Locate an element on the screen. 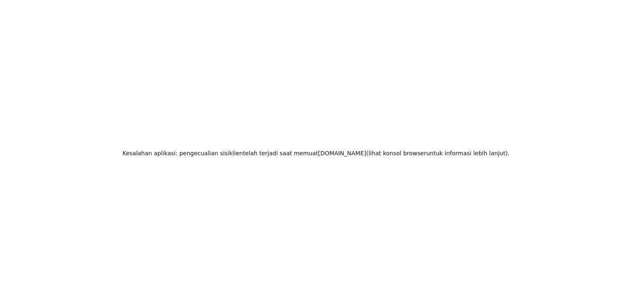 This screenshot has height=306, width=632. font: konsol browser is located at coordinates (405, 153).